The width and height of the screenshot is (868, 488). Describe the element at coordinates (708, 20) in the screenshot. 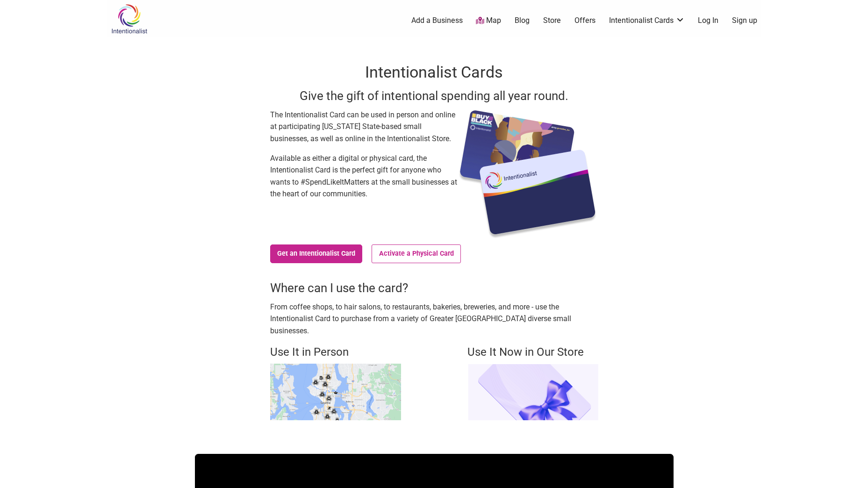

I see `a: Log In` at that location.